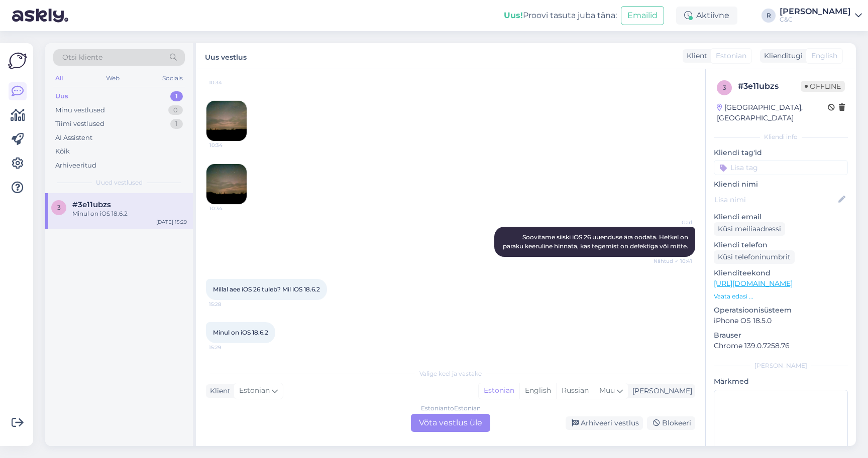 The image size is (868, 458). Describe the element at coordinates (672, 261) in the screenshot. I see `span: Nähtud ✓ 10:41` at that location.